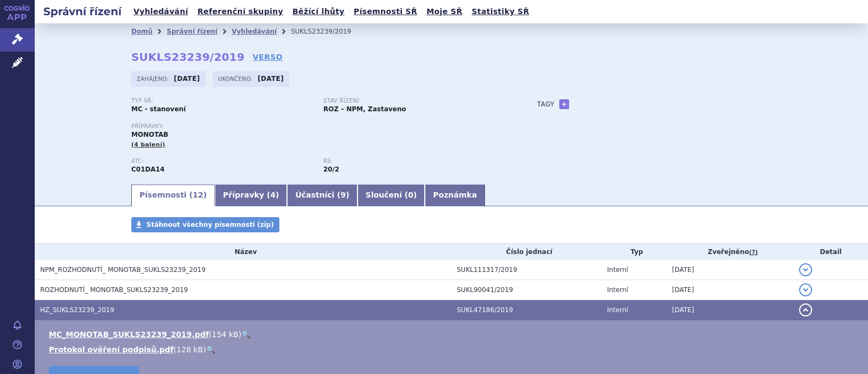 The image size is (868, 374). Describe the element at coordinates (444, 11) in the screenshot. I see `a: Moje SŘ` at that location.